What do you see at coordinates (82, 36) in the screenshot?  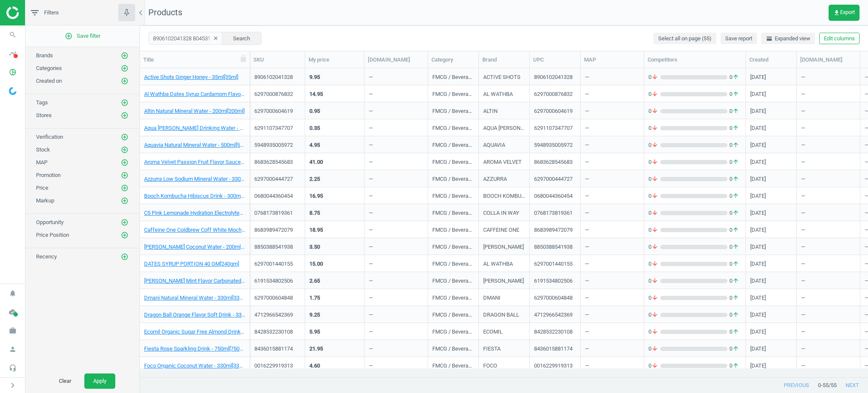 I see `button: add_circle_outlineSave filter` at bounding box center [82, 36].